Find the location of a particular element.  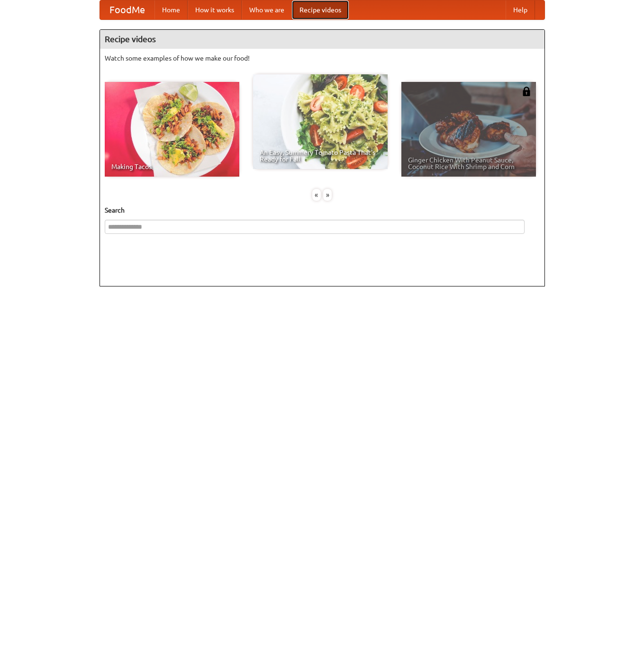

span: An Easy, Summery Tomato Pasta That's Ready for Fall is located at coordinates (320, 156).